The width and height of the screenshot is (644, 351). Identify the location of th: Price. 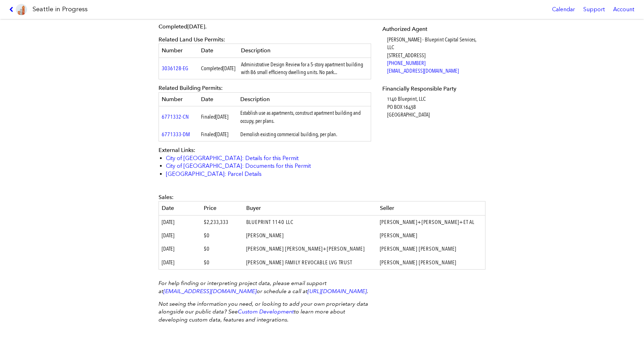
(222, 208).